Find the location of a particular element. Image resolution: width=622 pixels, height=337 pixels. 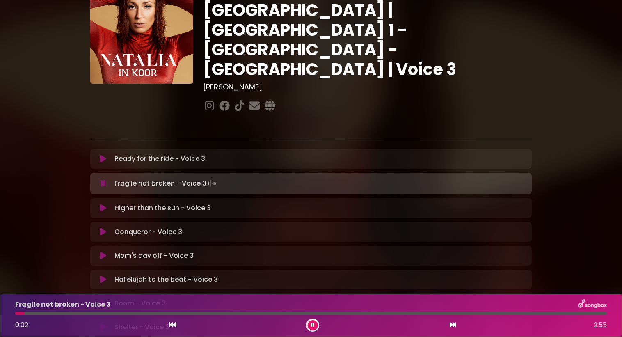

p: Hallelujah to the beat - Voice 3 is located at coordinates (166, 279).